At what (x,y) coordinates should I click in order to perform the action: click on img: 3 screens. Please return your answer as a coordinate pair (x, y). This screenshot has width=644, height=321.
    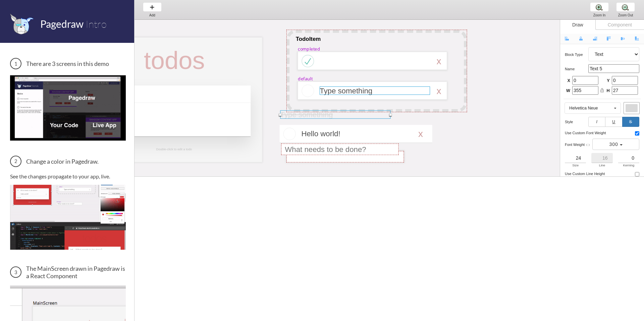
    Looking at the image, I should click on (68, 108).